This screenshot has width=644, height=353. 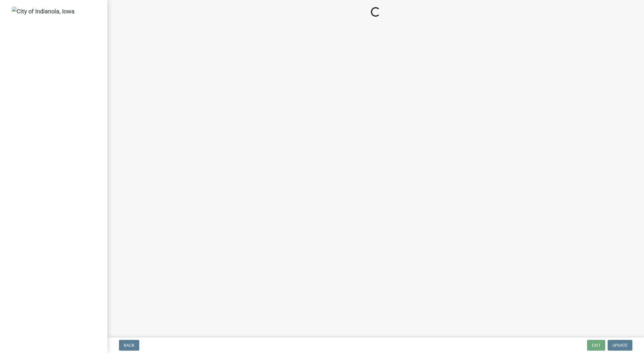 I want to click on button: Exit, so click(x=596, y=345).